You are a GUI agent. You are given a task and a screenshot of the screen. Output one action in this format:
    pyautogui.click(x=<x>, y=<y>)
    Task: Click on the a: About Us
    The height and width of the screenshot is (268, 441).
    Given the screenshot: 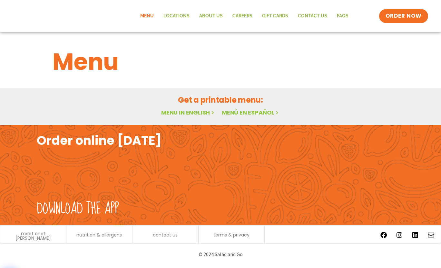 What is the action you would take?
    pyautogui.click(x=211, y=16)
    